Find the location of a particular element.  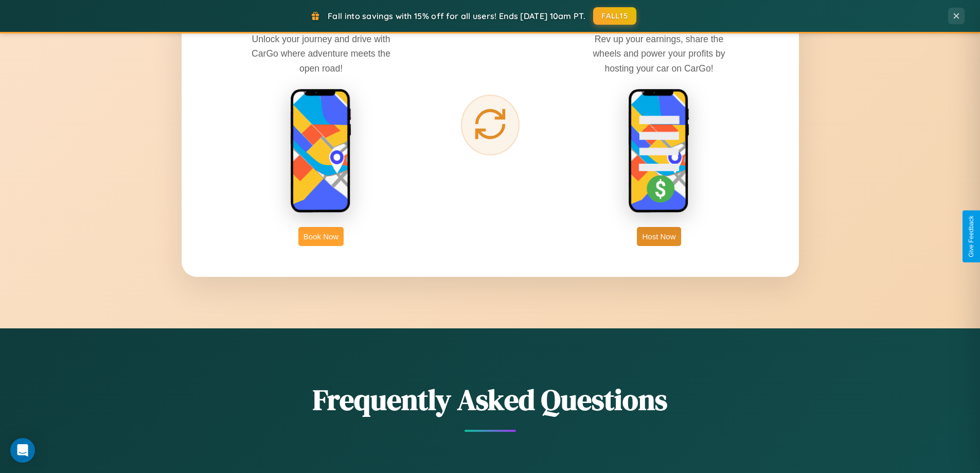

img: host phone is located at coordinates (659, 151).